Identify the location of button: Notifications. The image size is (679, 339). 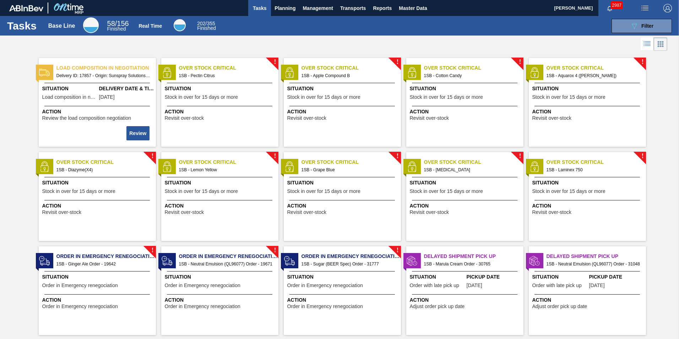
(609, 8).